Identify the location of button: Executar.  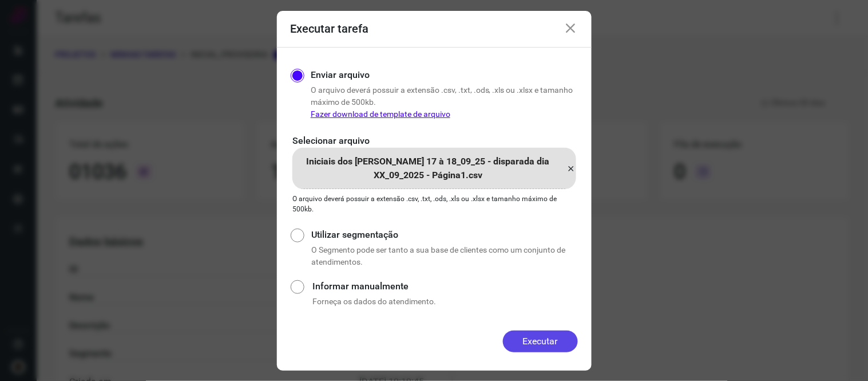
(540, 342).